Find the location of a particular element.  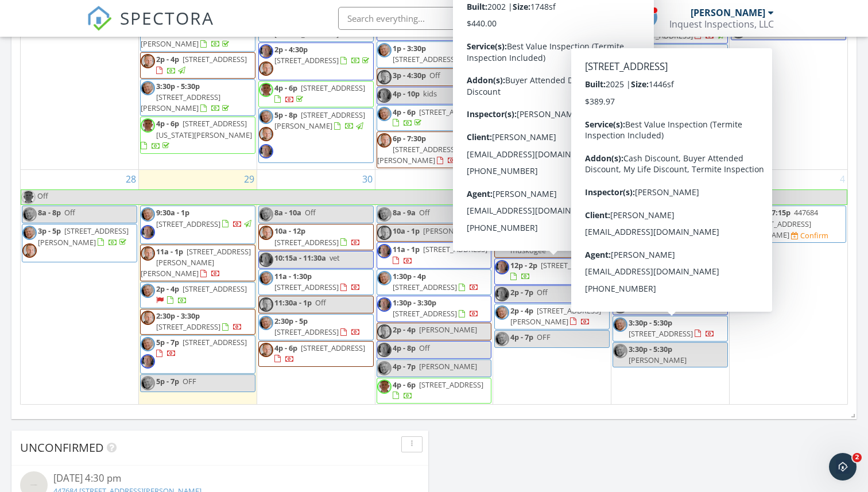

span: 2p - 4:30p is located at coordinates (291, 50).